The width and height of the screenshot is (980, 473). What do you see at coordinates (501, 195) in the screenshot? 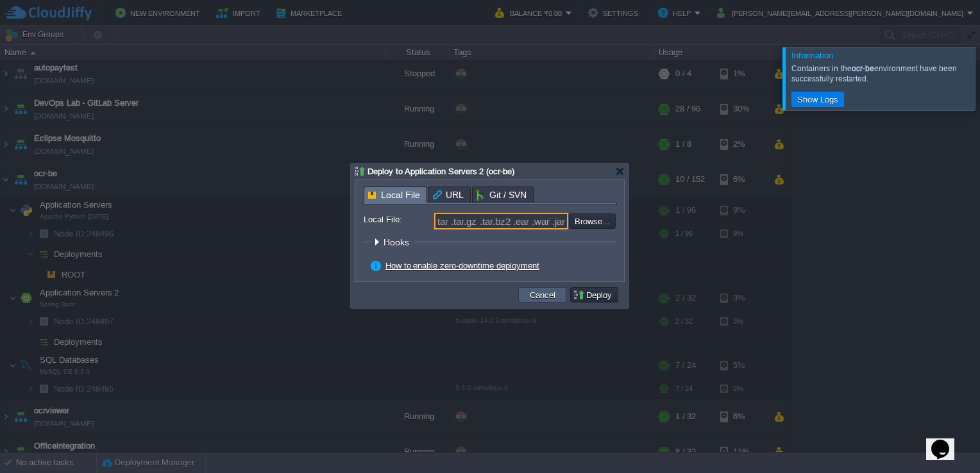
I see `span: Git / SVN` at bounding box center [501, 195].